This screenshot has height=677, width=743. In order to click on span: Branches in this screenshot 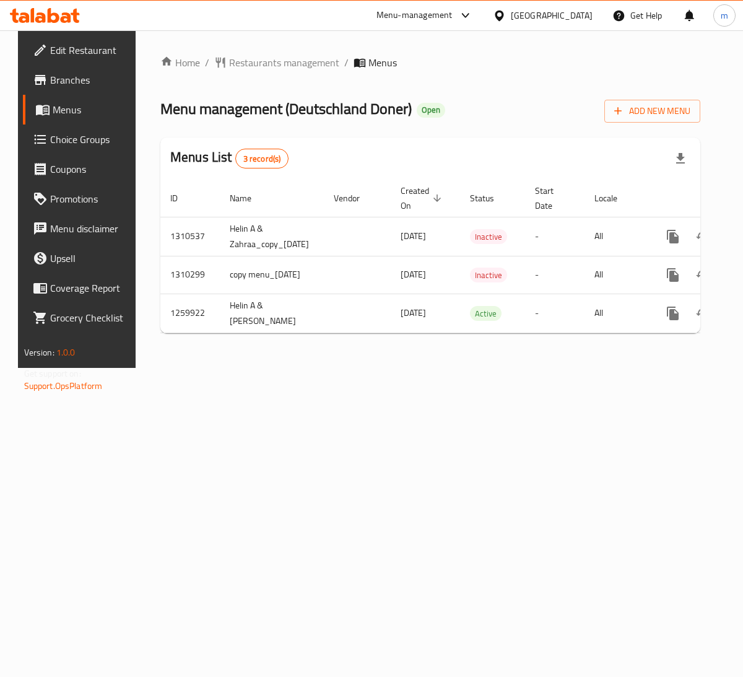, I will do `click(91, 80)`.